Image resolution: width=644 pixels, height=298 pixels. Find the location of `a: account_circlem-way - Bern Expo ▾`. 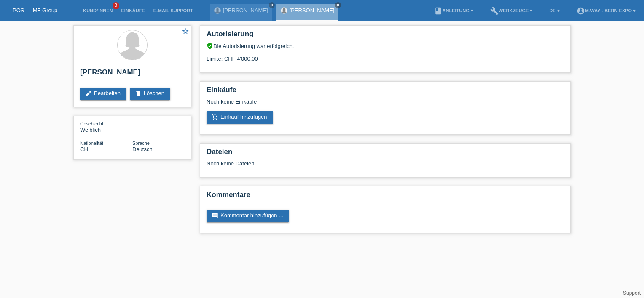

a: account_circlem-way - Bern Expo ▾ is located at coordinates (606, 11).